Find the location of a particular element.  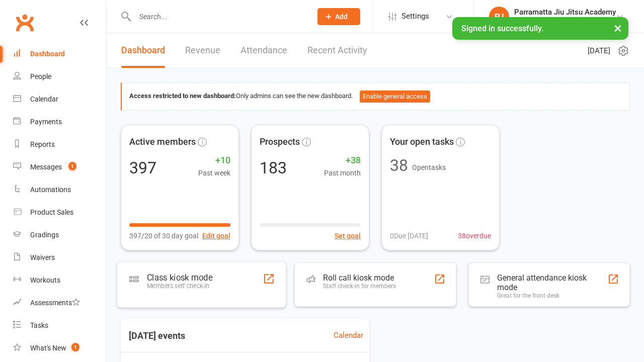

span: Past month is located at coordinates (342, 173).